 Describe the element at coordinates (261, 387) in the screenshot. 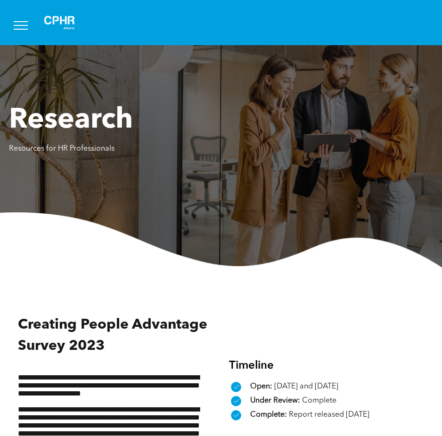

I see `span: Open:` at that location.